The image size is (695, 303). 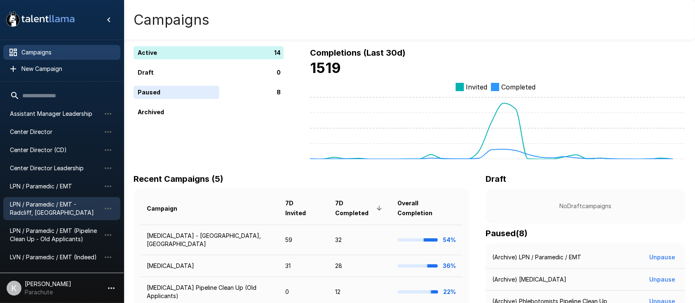 I want to click on td: 59, so click(x=303, y=239).